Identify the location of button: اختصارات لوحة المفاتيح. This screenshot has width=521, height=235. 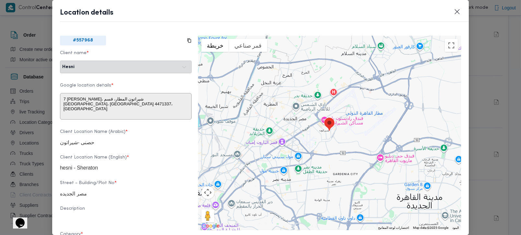
(393, 228).